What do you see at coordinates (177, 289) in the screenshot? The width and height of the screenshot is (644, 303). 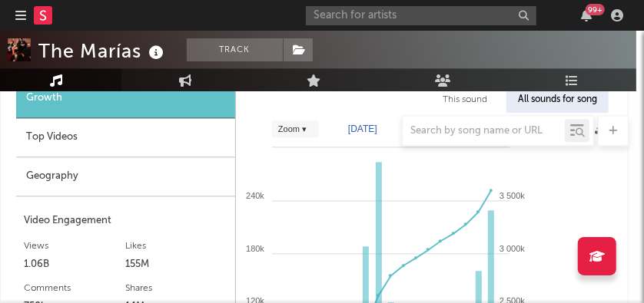 I see `div: Shares` at bounding box center [177, 289].